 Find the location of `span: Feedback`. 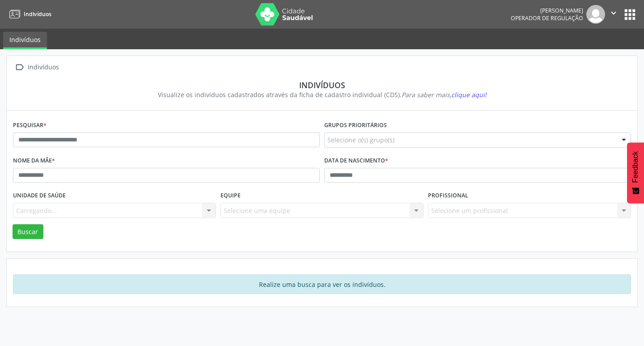

span: Feedback is located at coordinates (636, 167).